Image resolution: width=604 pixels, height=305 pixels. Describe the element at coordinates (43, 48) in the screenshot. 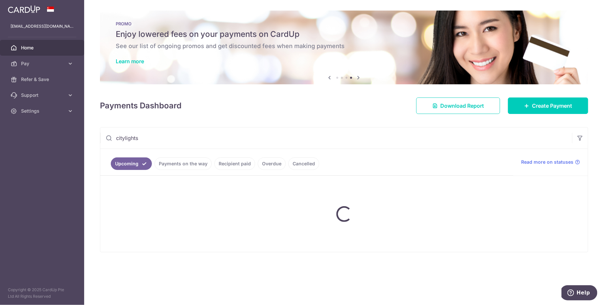

I see `span: Home` at that location.